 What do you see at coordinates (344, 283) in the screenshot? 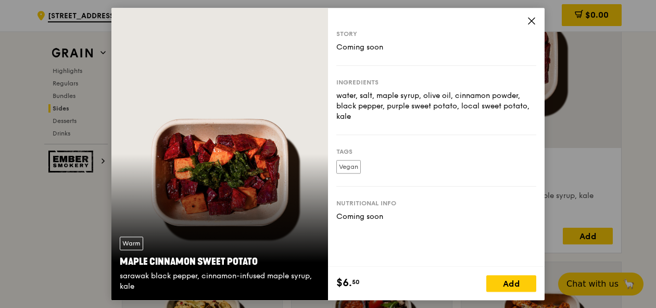
I see `span: $6.` at bounding box center [344, 283].